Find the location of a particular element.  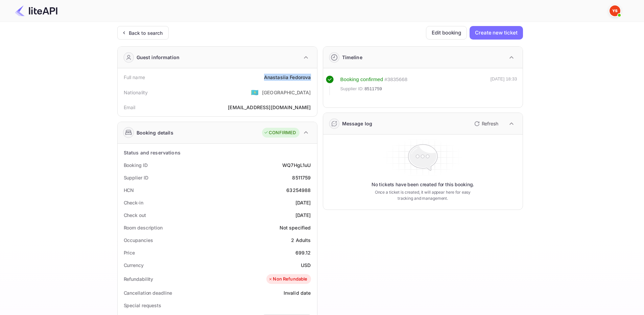

div: Anastasiia Fedorova is located at coordinates (287, 77).